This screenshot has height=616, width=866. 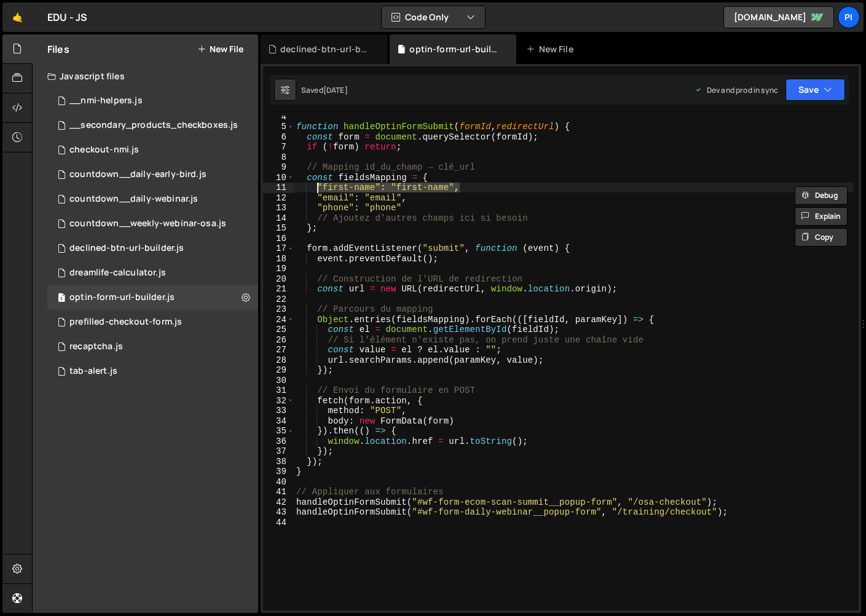 I want to click on div: 39, so click(x=279, y=471).